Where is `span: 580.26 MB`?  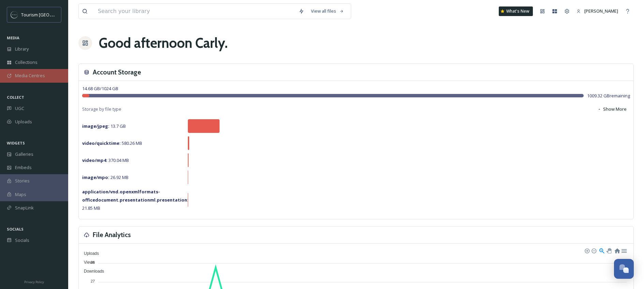 span: 580.26 MB is located at coordinates (112, 143).